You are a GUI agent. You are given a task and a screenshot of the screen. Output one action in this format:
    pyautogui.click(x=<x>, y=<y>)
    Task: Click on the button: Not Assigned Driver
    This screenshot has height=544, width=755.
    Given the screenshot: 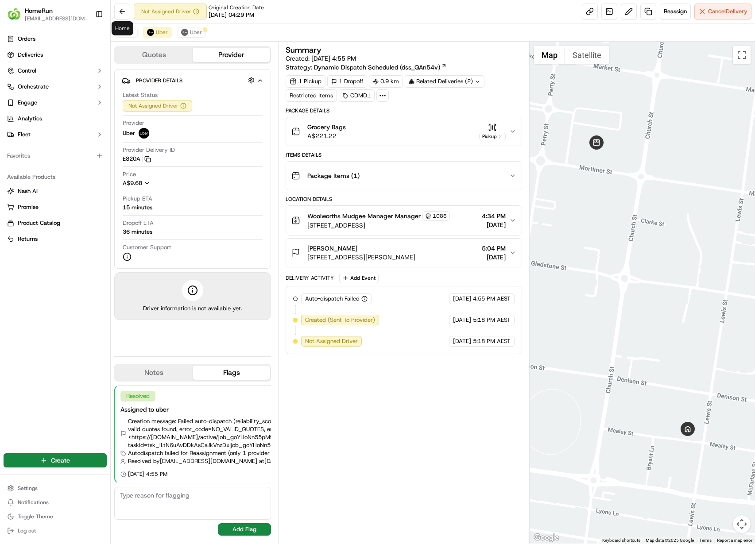 What is the action you would take?
    pyautogui.click(x=170, y=12)
    